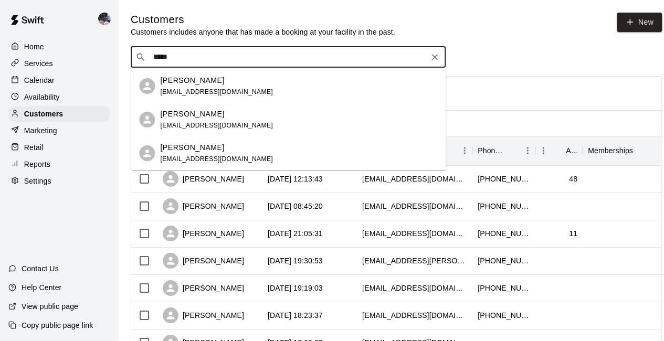 This screenshot has height=341, width=664. What do you see at coordinates (415, 288) in the screenshot?
I see `div: bowfam2011@gmail.com` at bounding box center [415, 288].